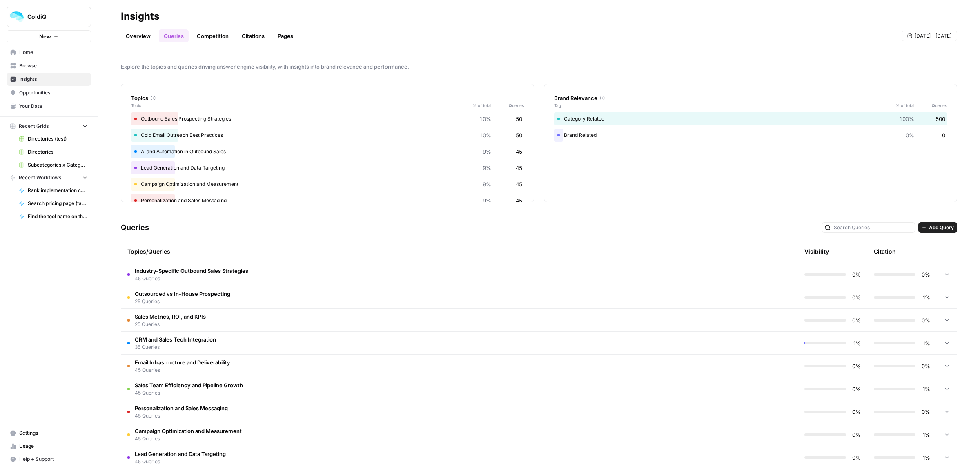 The image size is (980, 469). Describe the element at coordinates (53, 433) in the screenshot. I see `span: Settings` at that location.